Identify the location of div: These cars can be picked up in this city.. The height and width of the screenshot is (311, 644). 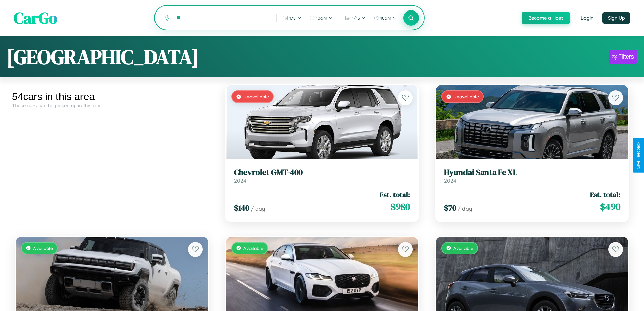
(112, 105).